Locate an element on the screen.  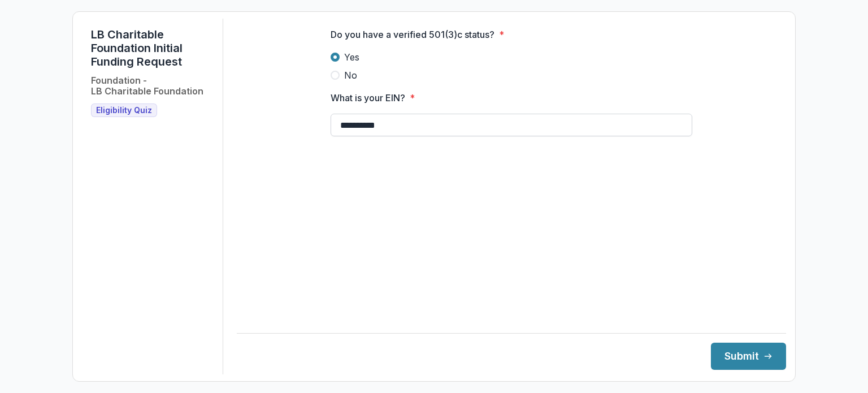
h2: Foundation - LB Charitable Foundation is located at coordinates (147, 86).